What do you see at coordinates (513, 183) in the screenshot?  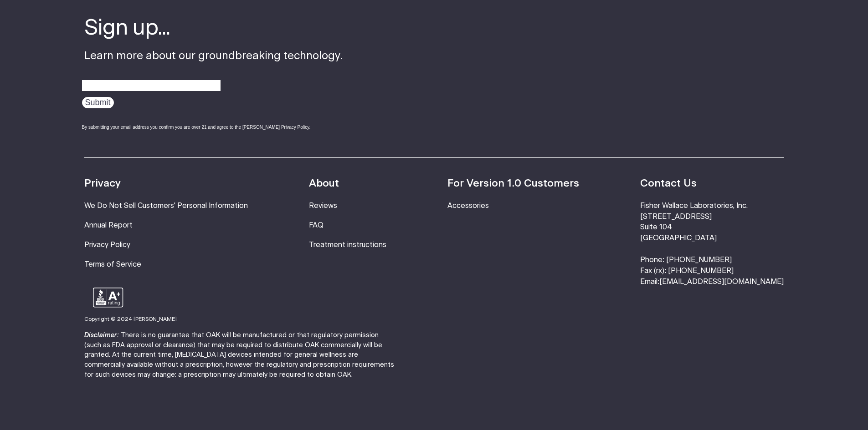 I see `strong: For Version 1.0 Customers` at bounding box center [513, 183].